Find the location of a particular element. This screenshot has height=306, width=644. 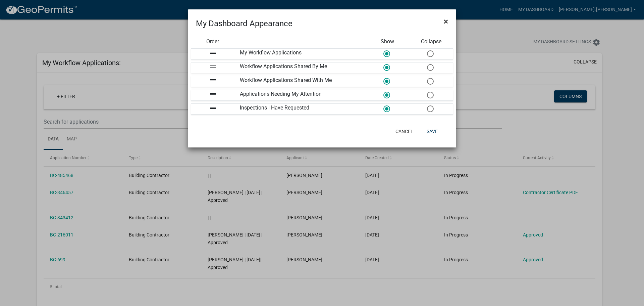

div: Show is located at coordinates (388, 41).